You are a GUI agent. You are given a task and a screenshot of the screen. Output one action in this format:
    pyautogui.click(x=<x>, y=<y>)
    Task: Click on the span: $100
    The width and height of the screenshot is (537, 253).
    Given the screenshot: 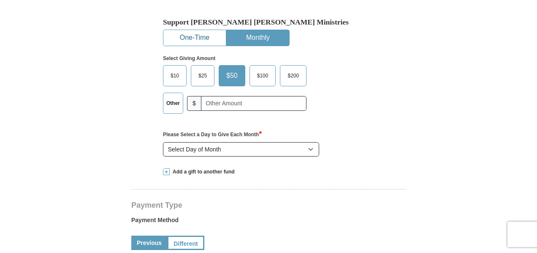 What is the action you would take?
    pyautogui.click(x=263, y=76)
    